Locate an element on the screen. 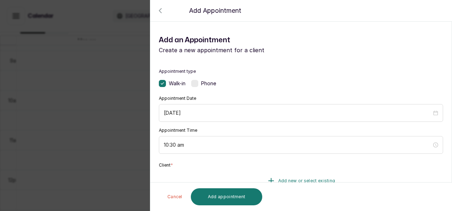  label: Appointment Time is located at coordinates (178, 130).